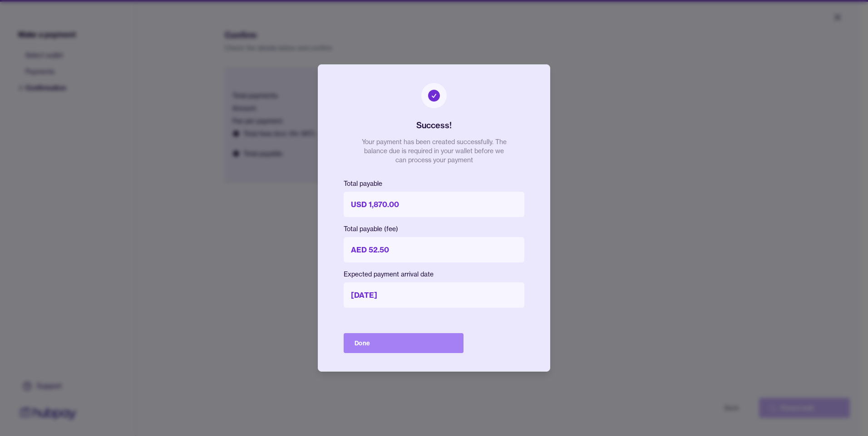 This screenshot has width=868, height=436. I want to click on h2: Success!, so click(434, 125).